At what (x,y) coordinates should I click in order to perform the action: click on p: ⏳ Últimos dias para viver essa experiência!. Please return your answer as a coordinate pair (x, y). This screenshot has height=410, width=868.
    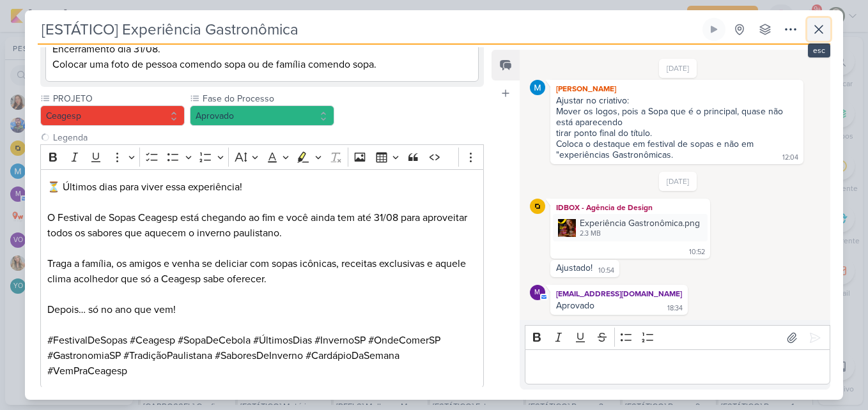
    Looking at the image, I should click on (262, 187).